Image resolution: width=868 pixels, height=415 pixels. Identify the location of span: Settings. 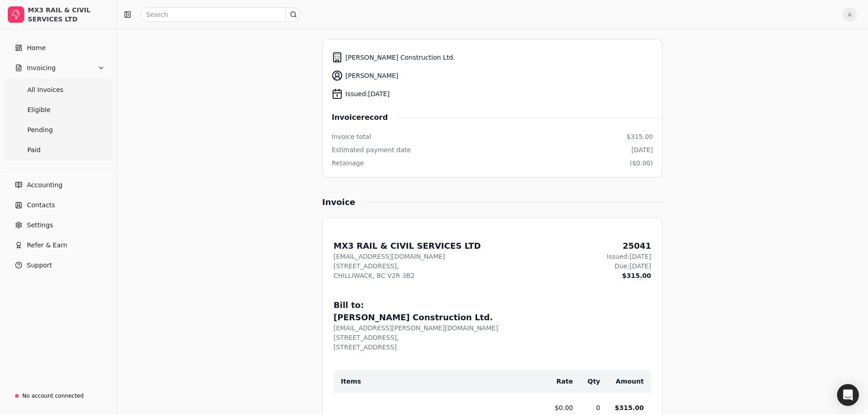
(40, 225).